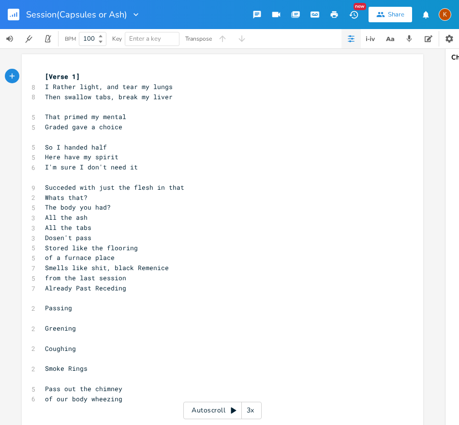  Describe the element at coordinates (60, 348) in the screenshot. I see `span: Coughing` at that location.